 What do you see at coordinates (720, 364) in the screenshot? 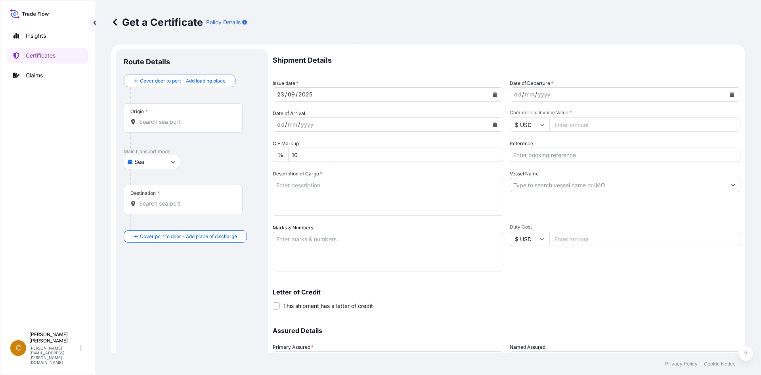
I see `a: Cookie Notice` at bounding box center [720, 364].